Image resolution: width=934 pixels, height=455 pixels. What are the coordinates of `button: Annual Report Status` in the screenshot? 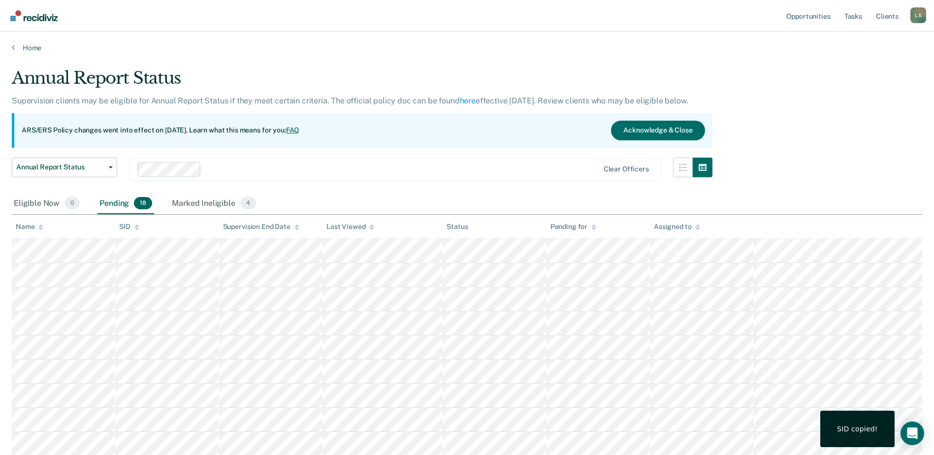 It's located at (64, 167).